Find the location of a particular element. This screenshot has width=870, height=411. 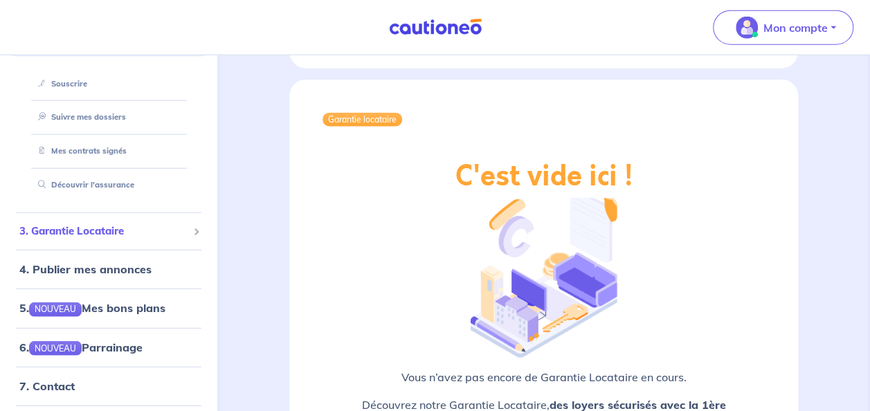

a: Mes contrats signés is located at coordinates (80, 151).